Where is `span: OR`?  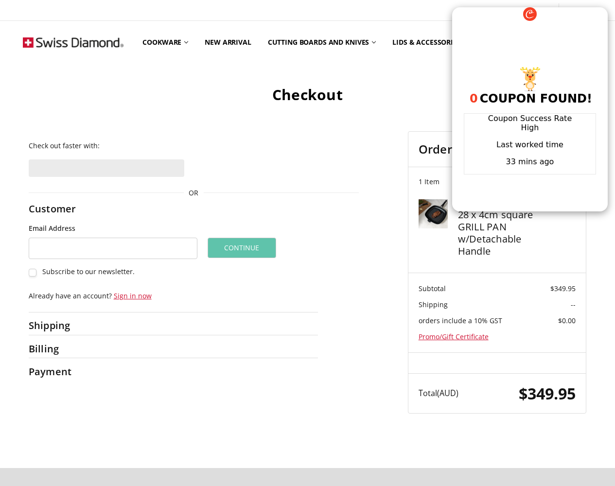 span: OR is located at coordinates (193, 193).